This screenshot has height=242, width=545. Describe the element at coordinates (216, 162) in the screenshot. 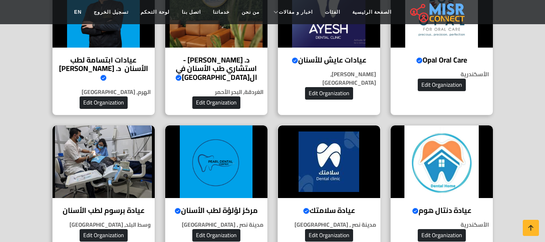

I see `img: مركز لؤلؤة لطب الأسنان` at that location.